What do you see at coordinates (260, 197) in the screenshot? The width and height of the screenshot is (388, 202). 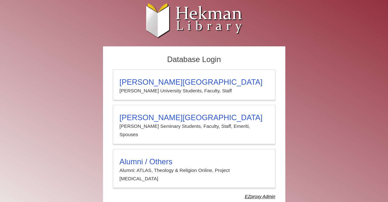 I see `dfn: Use Alumni login` at bounding box center [260, 197].